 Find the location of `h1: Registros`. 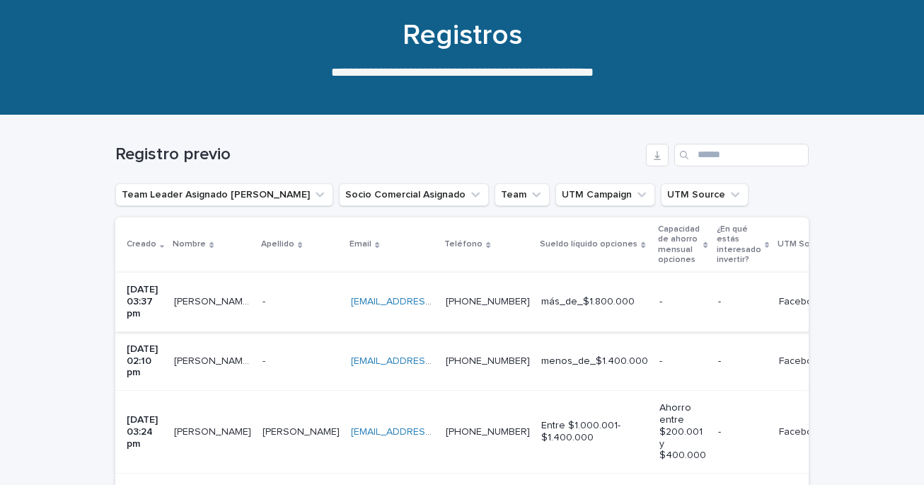

h1: Registros is located at coordinates (462, 35).